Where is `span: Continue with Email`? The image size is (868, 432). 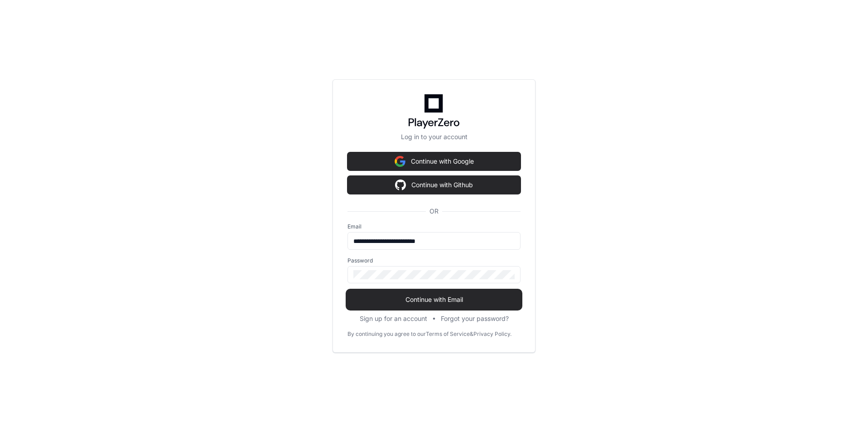 span: Continue with Email is located at coordinates (434, 300).